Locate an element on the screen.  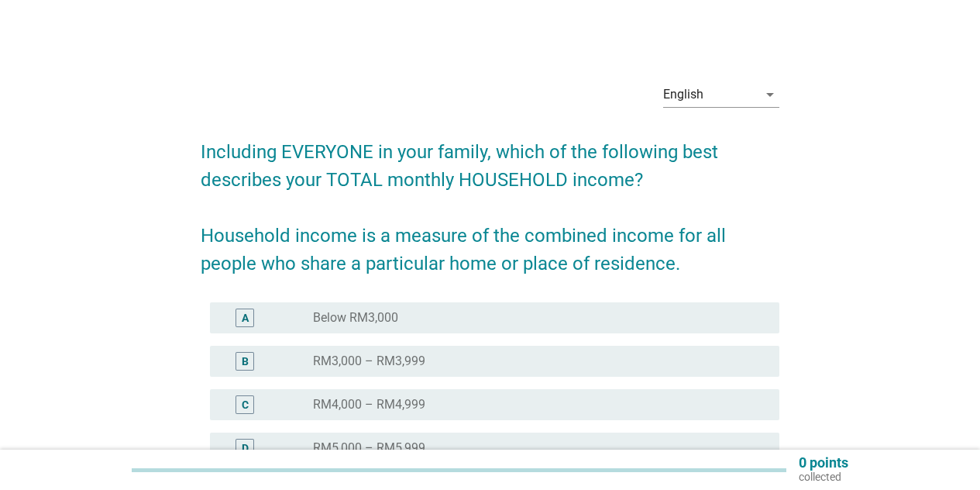
div: C is located at coordinates (245, 404).